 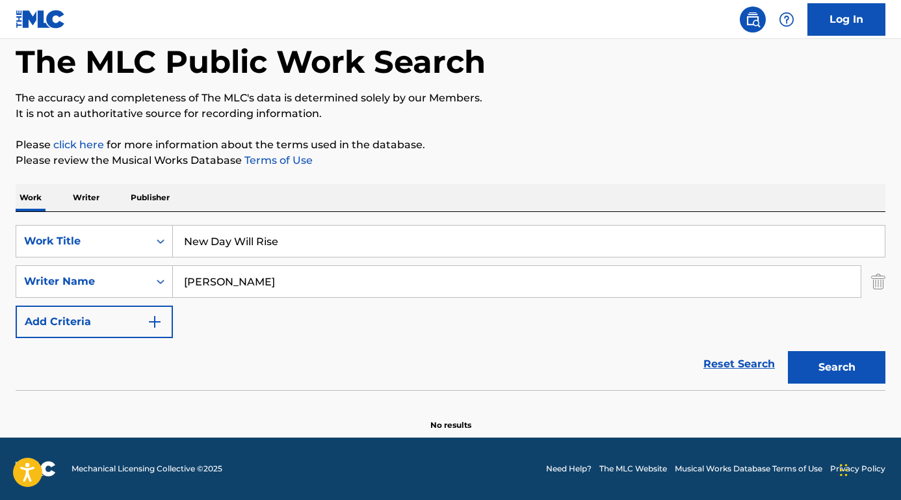 What do you see at coordinates (868, 468) in the screenshot?
I see `div: Widget de chat` at bounding box center [868, 468].